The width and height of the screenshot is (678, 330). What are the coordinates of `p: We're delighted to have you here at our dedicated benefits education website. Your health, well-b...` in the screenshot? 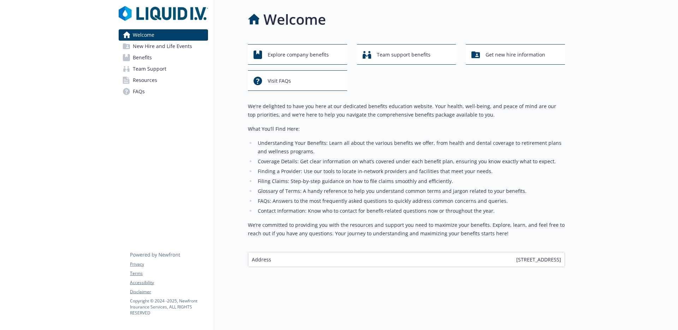 It's located at (407, 111).